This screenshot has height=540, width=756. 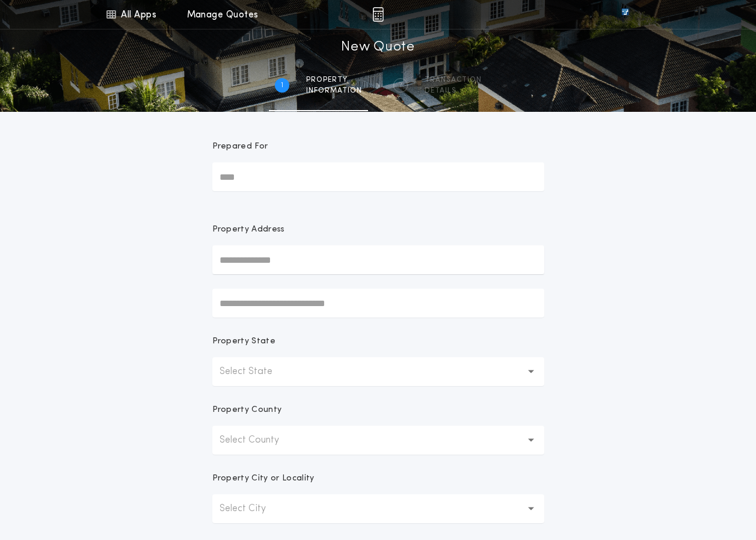 What do you see at coordinates (334, 80) in the screenshot?
I see `span: Property` at bounding box center [334, 80].